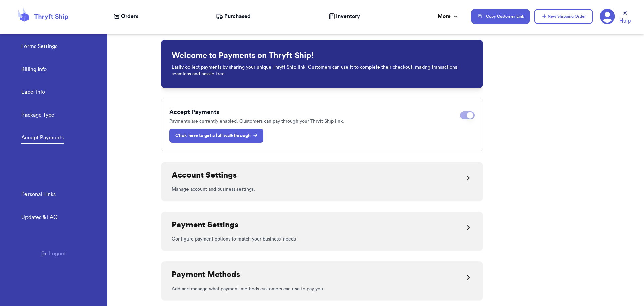  What do you see at coordinates (322, 289) in the screenshot?
I see `p: Add and manage what payment methods customers can use to pay you.` at bounding box center [322, 289].